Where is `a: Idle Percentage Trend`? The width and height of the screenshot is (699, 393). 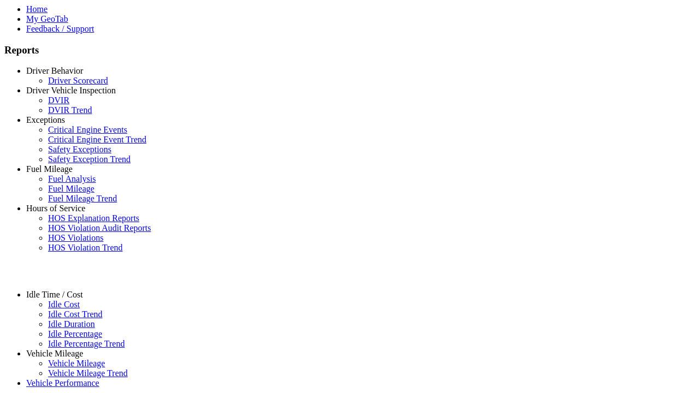
a: Idle Percentage Trend is located at coordinates (86, 344).